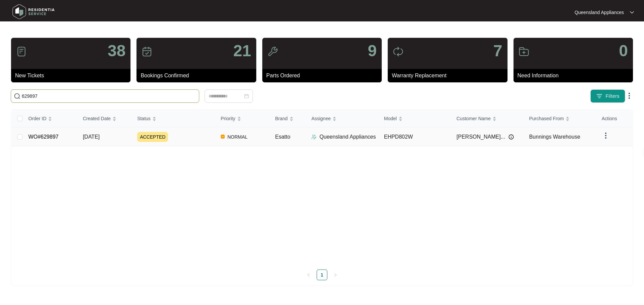 This screenshot has height=305, width=644. Describe the element at coordinates (314, 137) in the screenshot. I see `img: Assigner Icon` at that location.